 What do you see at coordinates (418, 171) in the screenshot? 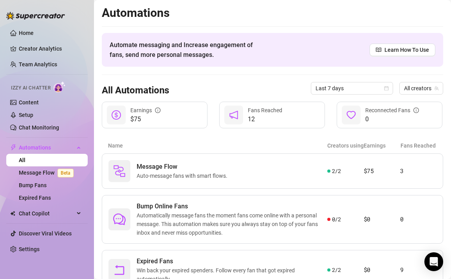
I see `article: 3` at bounding box center [418, 171].